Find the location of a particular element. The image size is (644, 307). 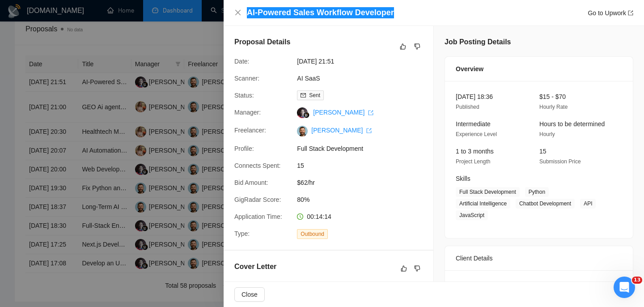

img: c1-JWQDXWEy3CnA6sRtFzzU22paoDq5cZnWyBNc3HWqwvuW0qNnjm1CMP-YmbEEtPC is located at coordinates (303, 131).